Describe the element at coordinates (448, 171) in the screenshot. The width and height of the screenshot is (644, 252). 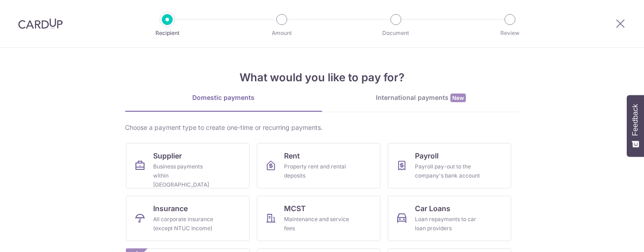
I see `div: Payroll pay-out to the company's bank account` at that location.